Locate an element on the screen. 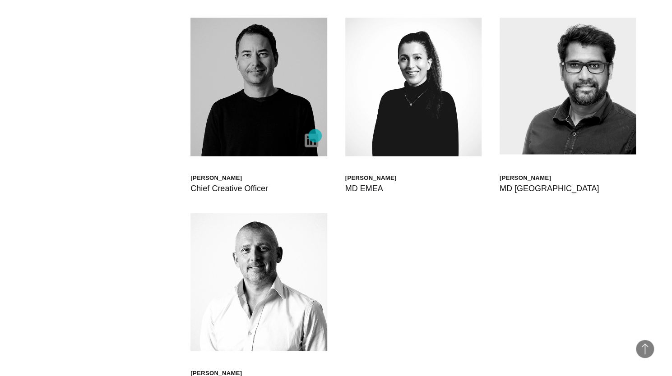 Image resolution: width=672 pixels, height=376 pixels. img: Mark Allardice is located at coordinates (259, 87).